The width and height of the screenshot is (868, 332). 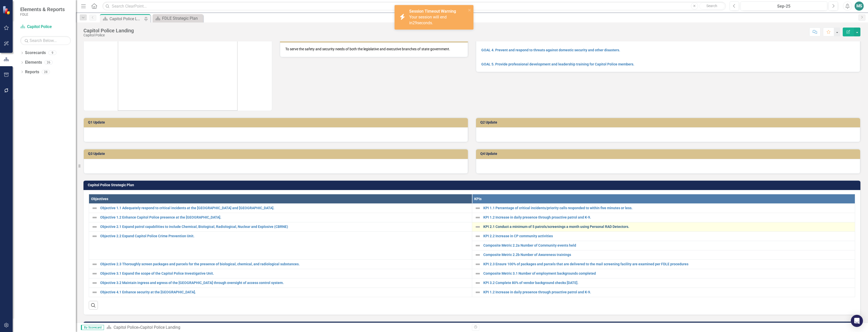 I want to click on span: Elements & Reports, so click(x=42, y=9).